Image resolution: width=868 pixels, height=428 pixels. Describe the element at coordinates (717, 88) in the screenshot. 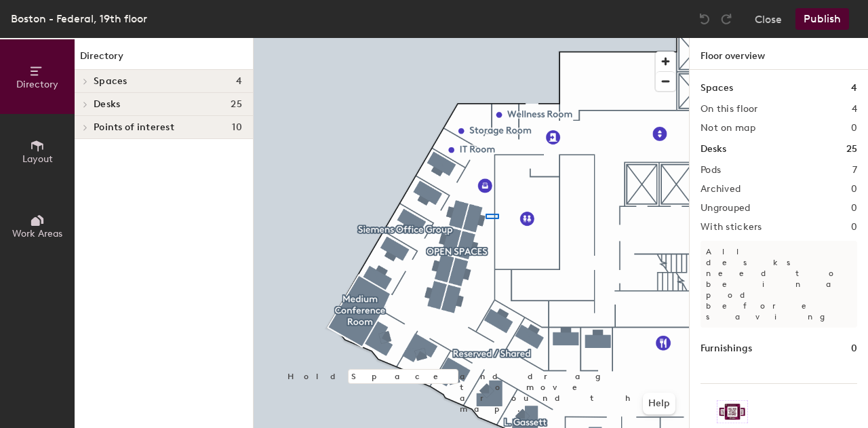

I see `h1: Spaces` at that location.